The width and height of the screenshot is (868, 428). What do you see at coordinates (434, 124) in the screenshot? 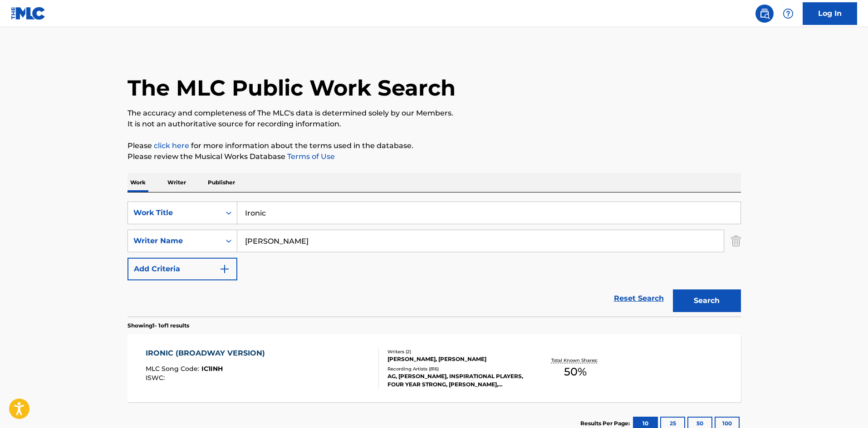
I see `p: It is not an authoritative source for recording information.` at bounding box center [434, 124].